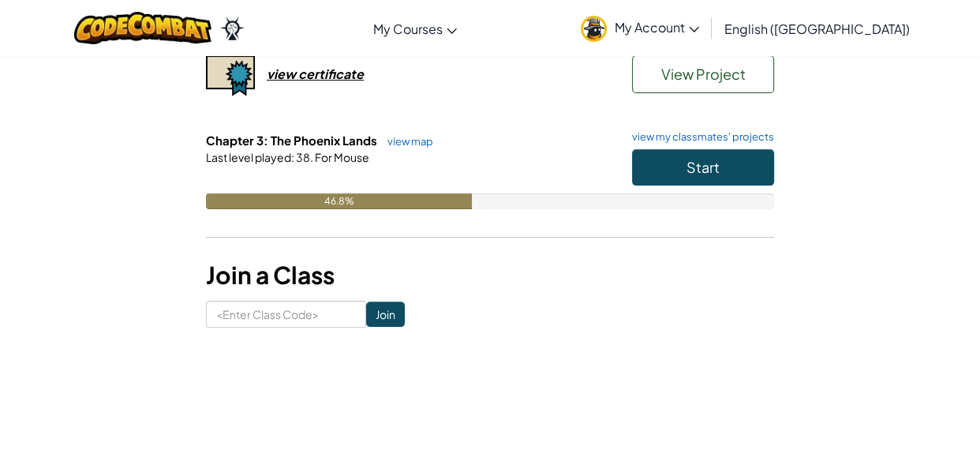 The width and height of the screenshot is (980, 454). Describe the element at coordinates (640, 28) in the screenshot. I see `a: My Account` at that location.